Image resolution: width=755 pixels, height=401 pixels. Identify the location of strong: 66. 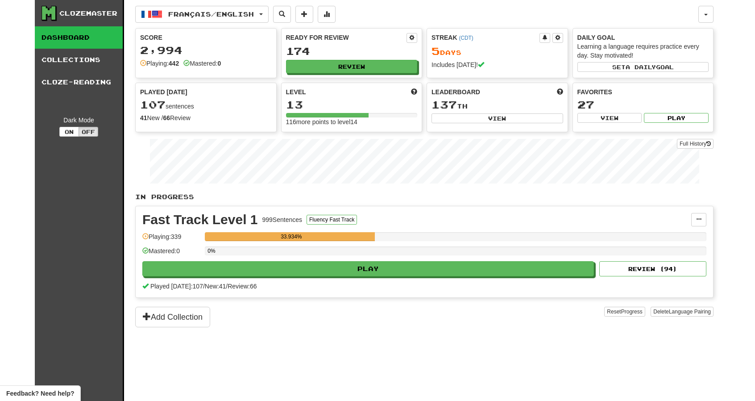
(166, 118).